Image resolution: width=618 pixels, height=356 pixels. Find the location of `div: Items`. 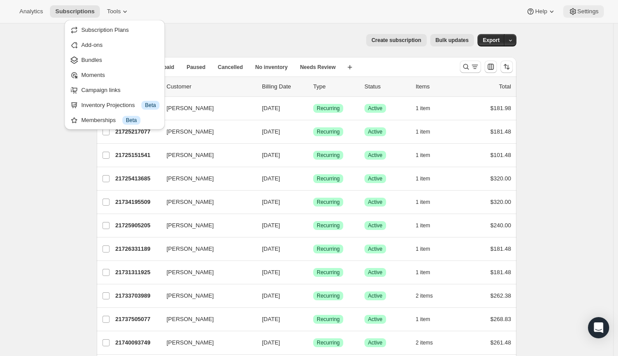

div: Items is located at coordinates (438, 87).